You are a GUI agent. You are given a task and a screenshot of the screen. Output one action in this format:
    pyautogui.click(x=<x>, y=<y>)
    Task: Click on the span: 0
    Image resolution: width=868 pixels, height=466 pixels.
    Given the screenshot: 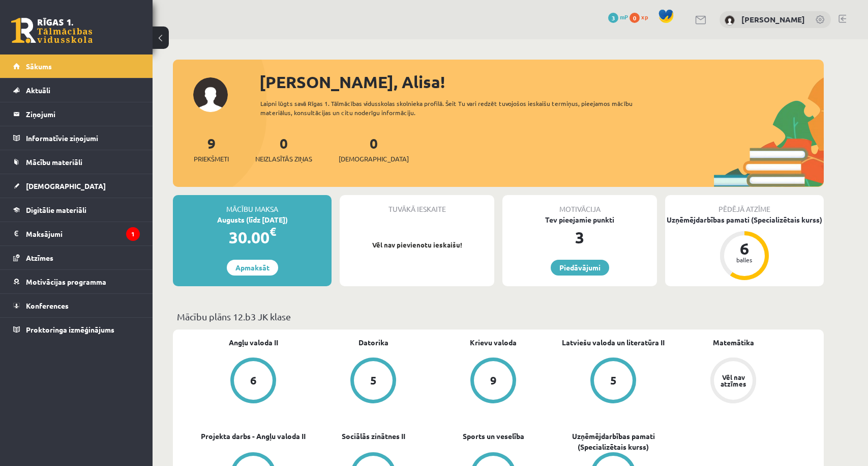 What is the action you would take?
    pyautogui.click(x=635, y=18)
    